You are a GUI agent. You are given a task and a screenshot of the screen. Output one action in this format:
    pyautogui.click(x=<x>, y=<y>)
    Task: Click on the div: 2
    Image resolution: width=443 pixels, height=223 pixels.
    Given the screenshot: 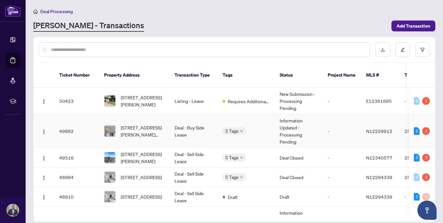 What is the action you would take?
    pyautogui.click(x=417, y=131)
    